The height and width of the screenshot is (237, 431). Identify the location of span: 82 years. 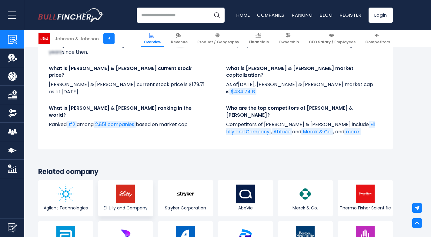
(116, 48).